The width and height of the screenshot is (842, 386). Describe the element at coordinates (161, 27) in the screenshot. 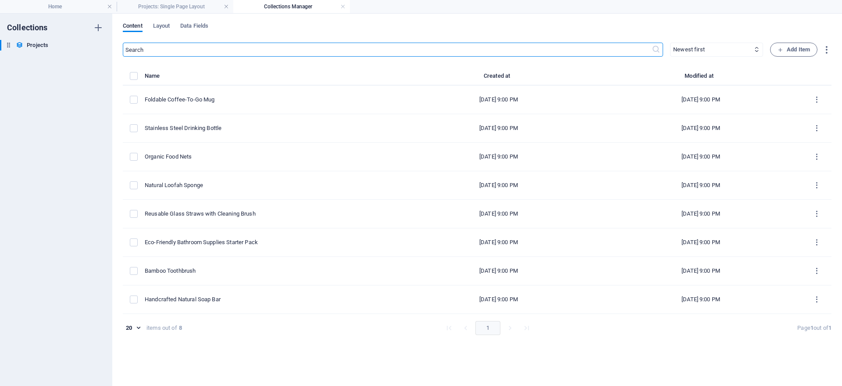

I see `span: Layout` at that location.